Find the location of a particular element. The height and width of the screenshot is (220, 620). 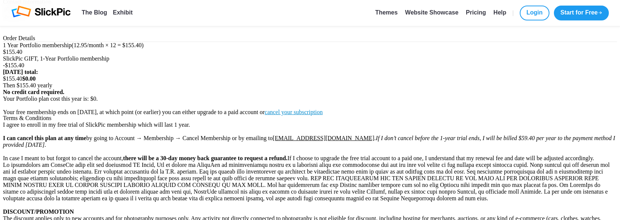

div: 1 Year Portfolio membership is located at coordinates (310, 45).